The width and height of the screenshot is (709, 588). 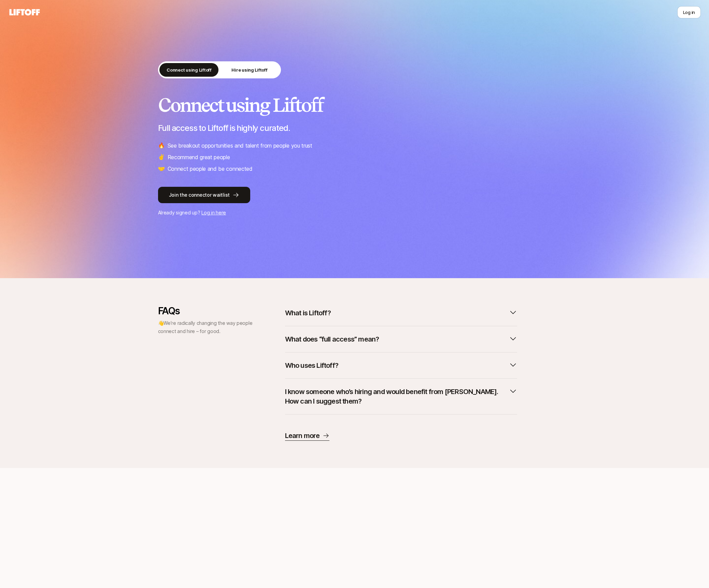 I want to click on h2: Connect using Liftoff, so click(x=354, y=105).